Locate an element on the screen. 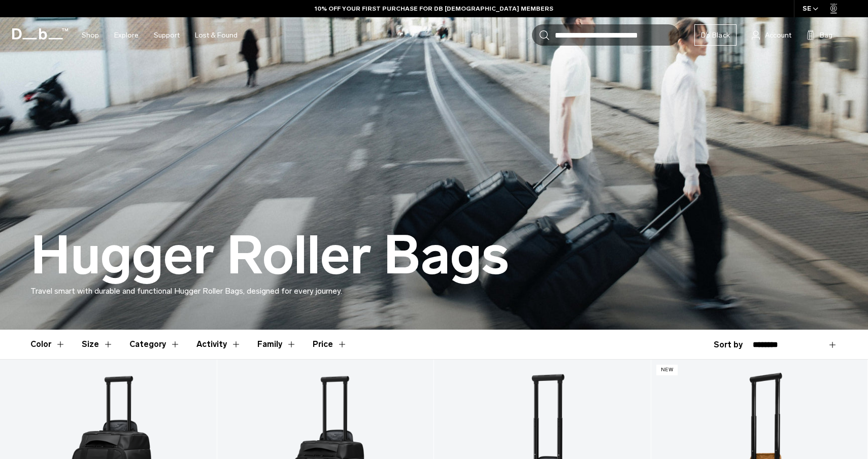 The width and height of the screenshot is (868, 459). p: New is located at coordinates (667, 370).